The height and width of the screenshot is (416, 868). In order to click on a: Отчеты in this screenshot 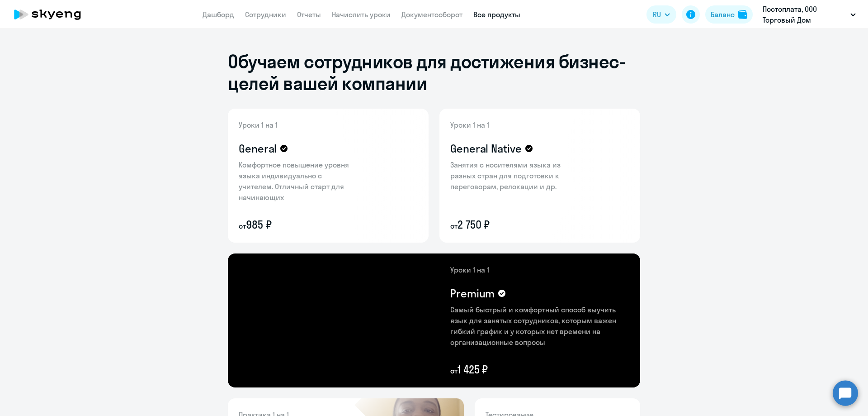, I will do `click(309, 14)`.